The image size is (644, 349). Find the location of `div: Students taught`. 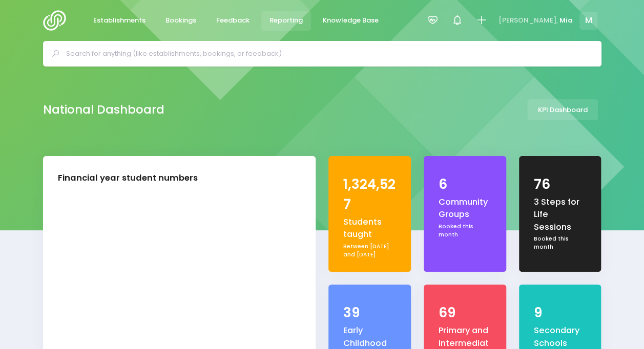

div: Students taught is located at coordinates (369, 228).